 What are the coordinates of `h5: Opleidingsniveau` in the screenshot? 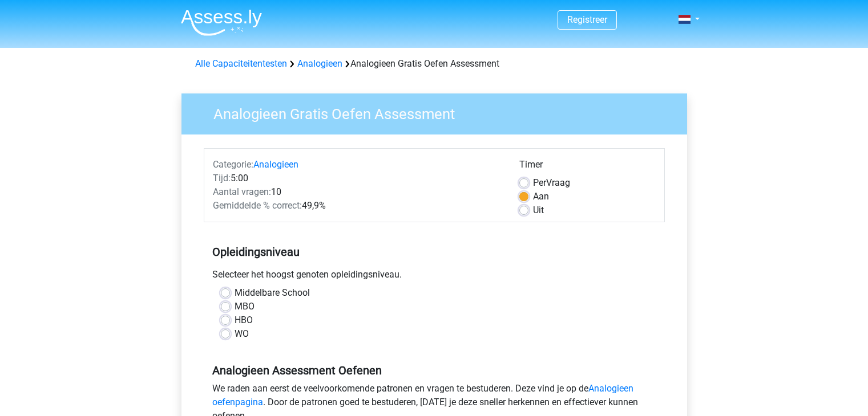 It's located at (434, 252).